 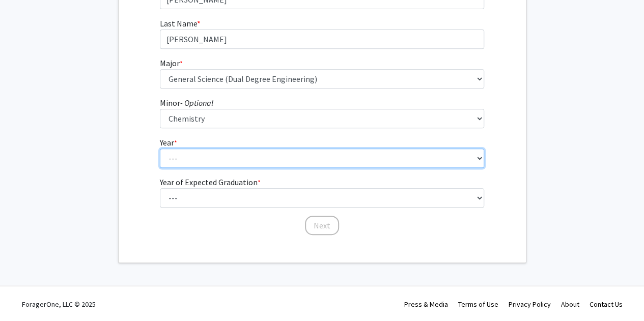 I want to click on i: - Optional, so click(x=197, y=103).